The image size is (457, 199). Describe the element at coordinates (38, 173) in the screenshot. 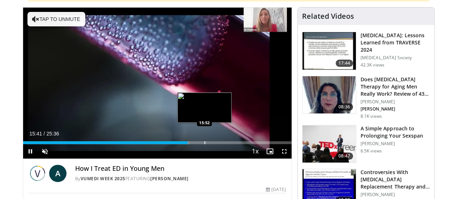

I see `img: Vumedi Week 2025` at that location.